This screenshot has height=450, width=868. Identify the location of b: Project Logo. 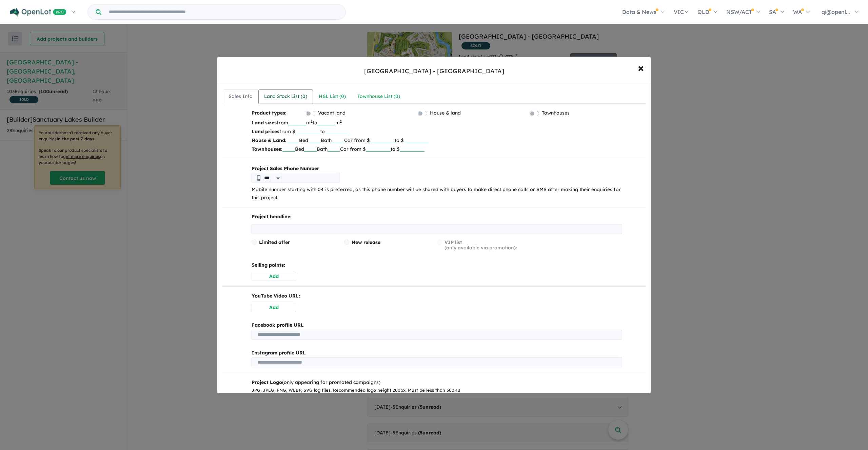
(266, 382).